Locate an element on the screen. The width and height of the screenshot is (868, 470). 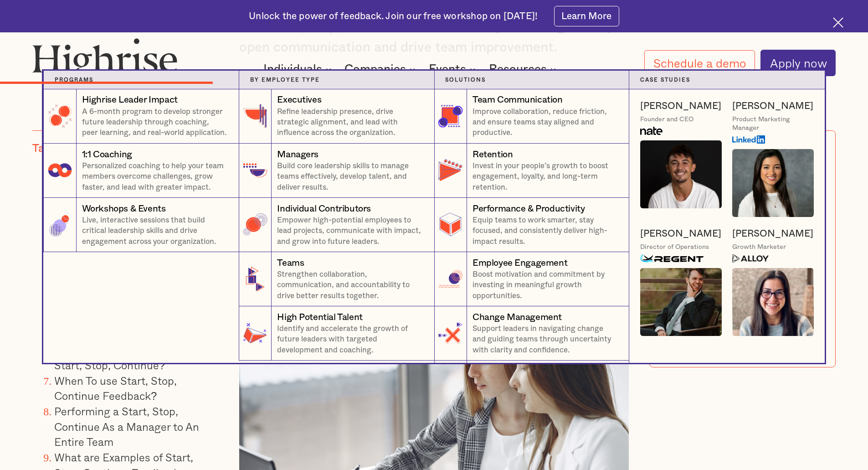
p: Equip teams to work smarter, stay focused, and consistently deliver high-impact results. is located at coordinates (545, 231).